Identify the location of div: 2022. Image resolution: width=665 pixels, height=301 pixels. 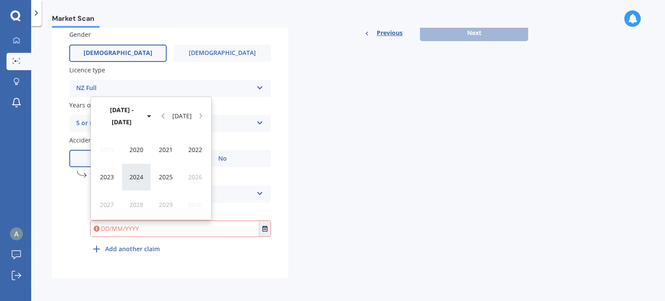
(195, 149).